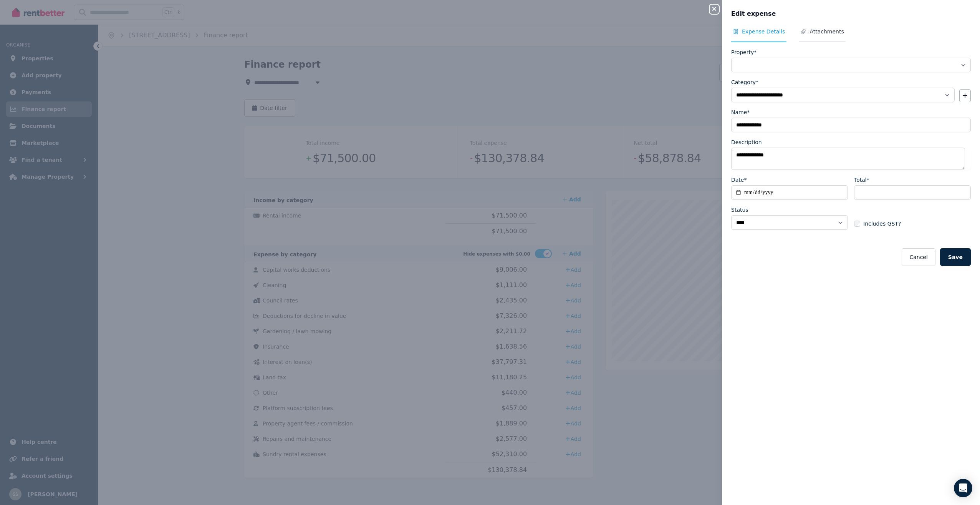  What do you see at coordinates (857, 224) in the screenshot?
I see `input: Includes GST?` at bounding box center [857, 224].